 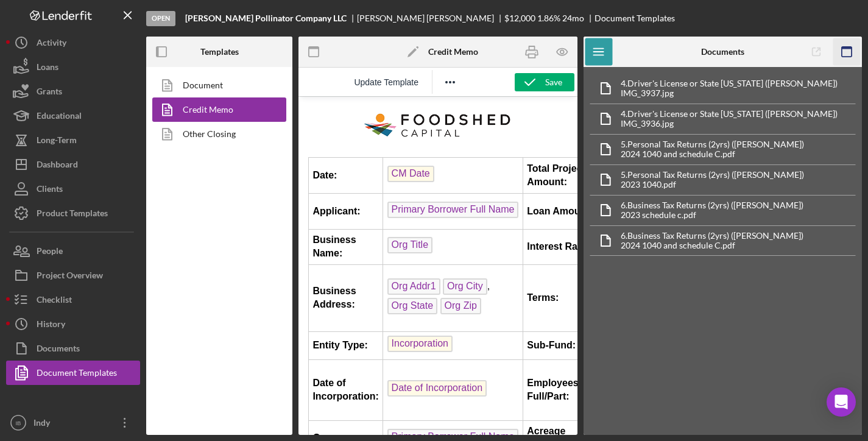 I want to click on span: Org Addr1, so click(x=115, y=190).